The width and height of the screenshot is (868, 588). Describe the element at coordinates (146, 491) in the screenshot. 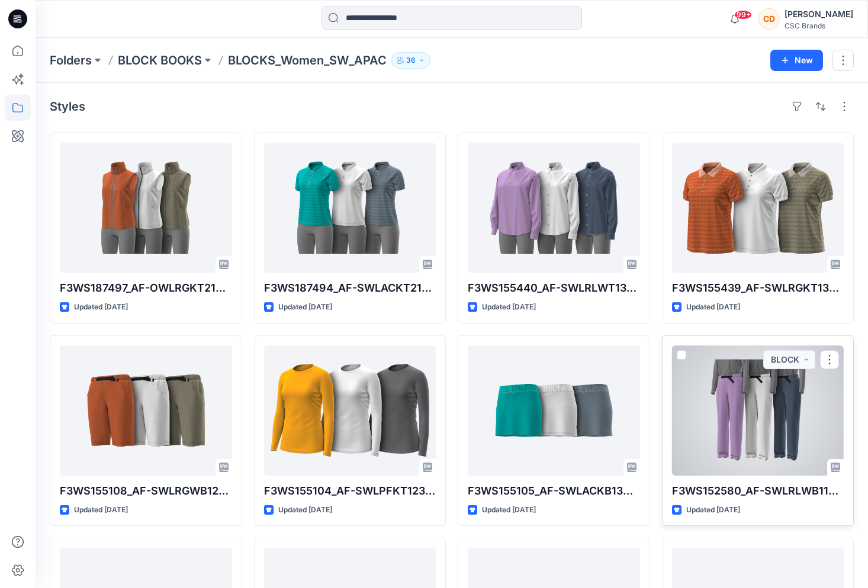

I see `p: F3WS155108_AF-SWLRGWB126_F13_PAREG_VFA` at that location.